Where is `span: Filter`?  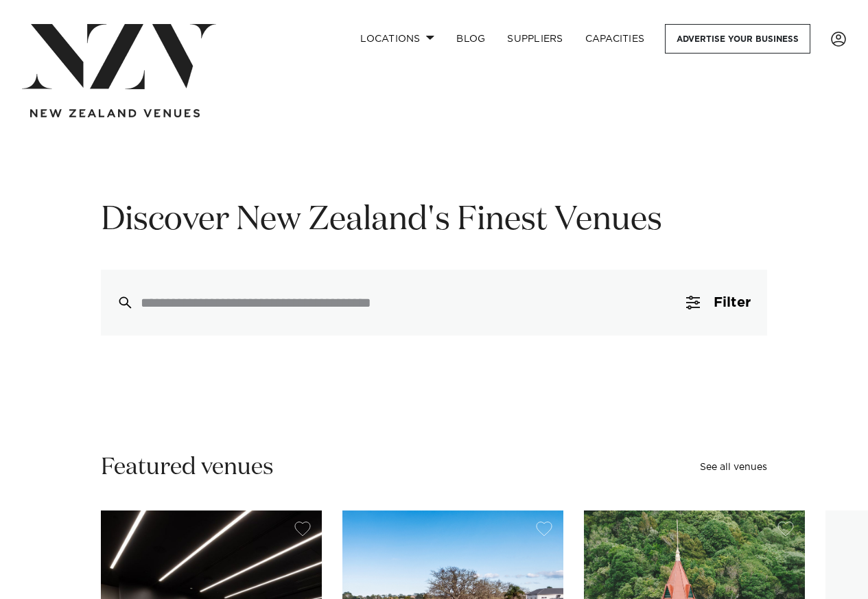
span: Filter is located at coordinates (732, 303).